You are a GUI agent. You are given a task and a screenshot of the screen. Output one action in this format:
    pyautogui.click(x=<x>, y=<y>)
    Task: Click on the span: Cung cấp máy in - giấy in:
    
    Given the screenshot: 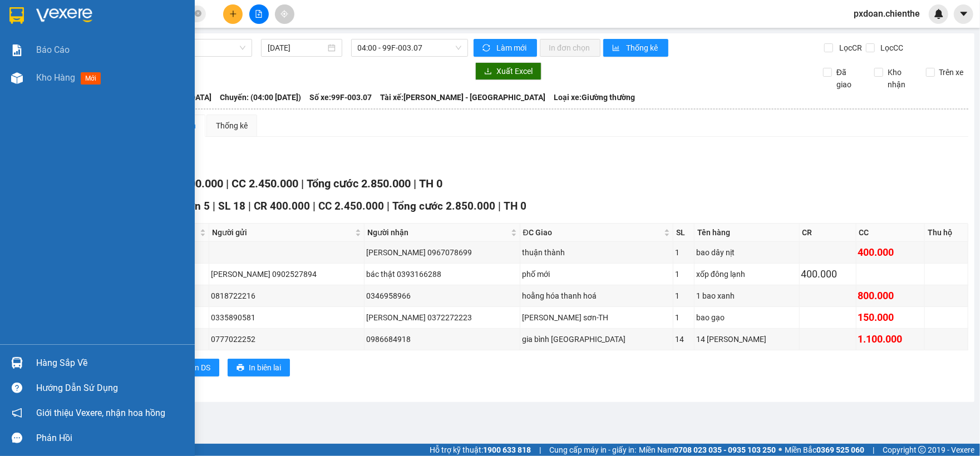 What is the action you would take?
    pyautogui.click(x=593, y=450)
    